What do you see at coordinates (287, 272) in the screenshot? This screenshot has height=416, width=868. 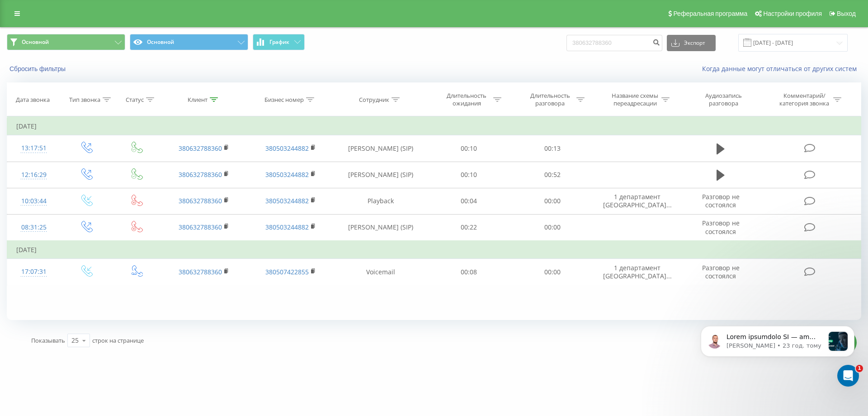 I see `a: 380507422855` at bounding box center [287, 272].